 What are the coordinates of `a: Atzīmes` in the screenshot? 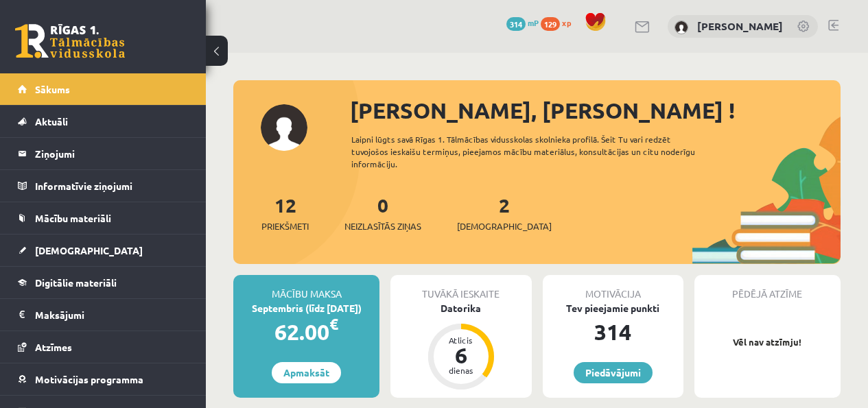 It's located at (103, 347).